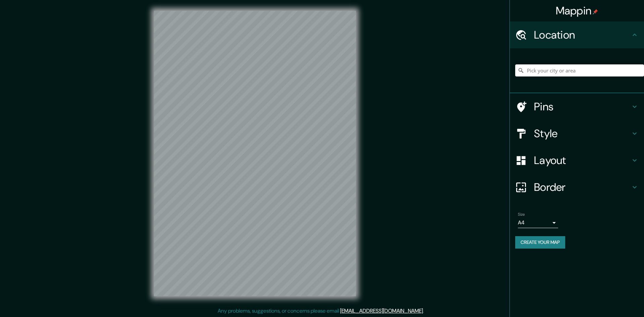 This screenshot has width=644, height=317. I want to click on h4: Location, so click(582, 35).